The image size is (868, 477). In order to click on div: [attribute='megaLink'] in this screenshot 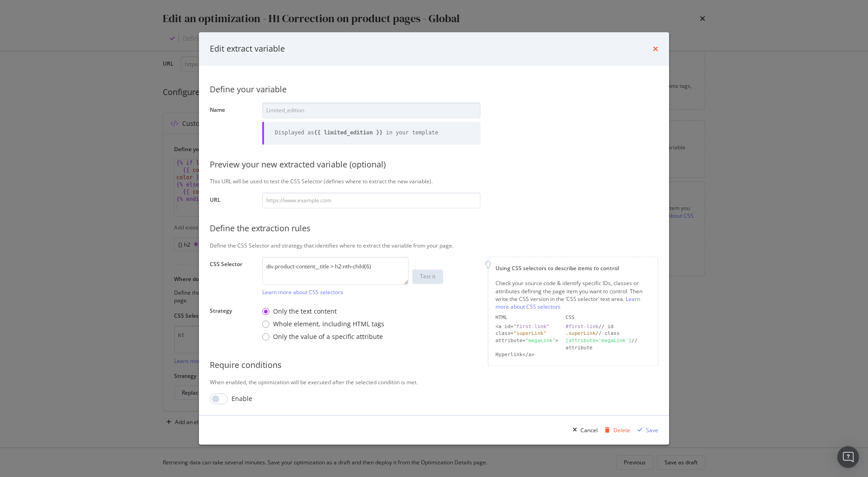, I will do `click(599, 340)`.